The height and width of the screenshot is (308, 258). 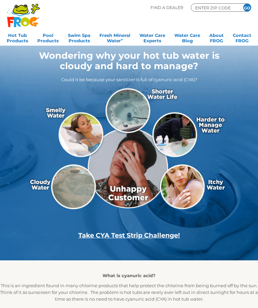 I want to click on strong: Take CYA Test Strip Challenge!, so click(x=129, y=235).